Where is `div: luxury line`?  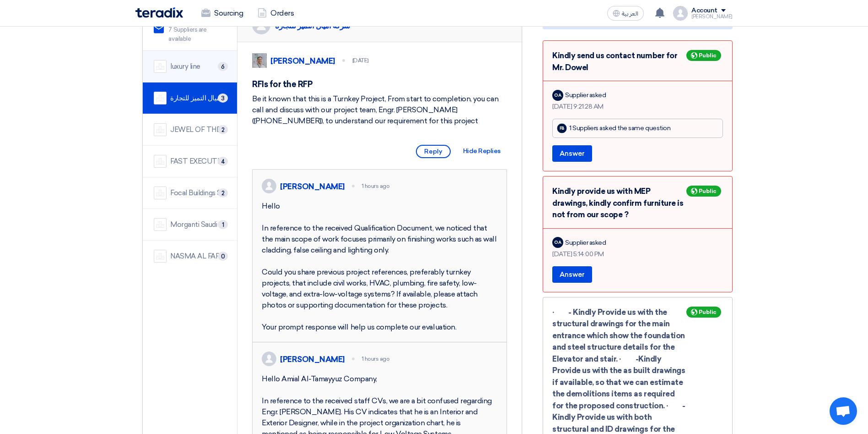
div: luxury line is located at coordinates (185, 67).